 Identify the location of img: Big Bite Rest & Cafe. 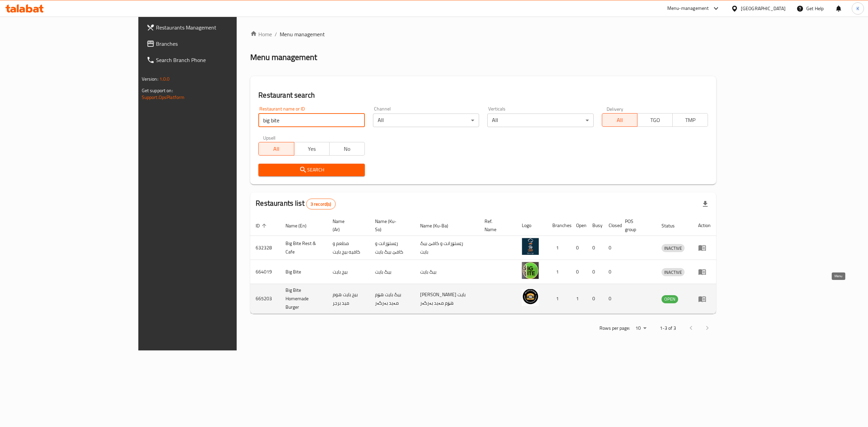
(530, 246).